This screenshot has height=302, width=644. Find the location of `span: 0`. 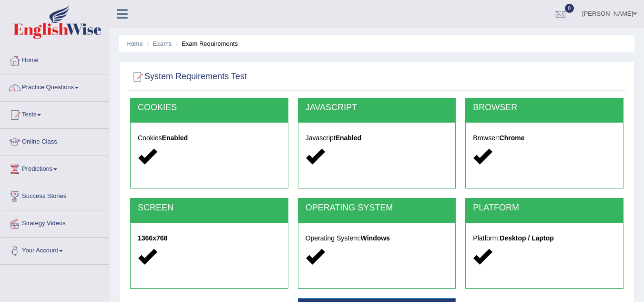

span: 0 is located at coordinates (570, 8).